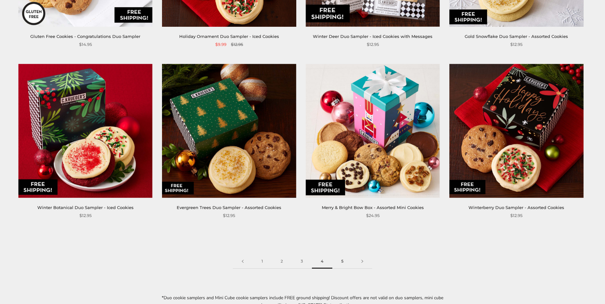 This screenshot has height=304, width=605. I want to click on a: 3, so click(302, 262).